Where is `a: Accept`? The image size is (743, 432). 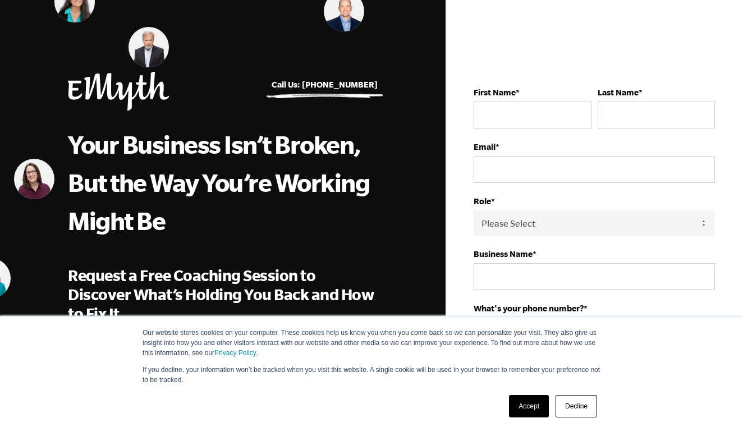
a: Accept is located at coordinates (529, 406).